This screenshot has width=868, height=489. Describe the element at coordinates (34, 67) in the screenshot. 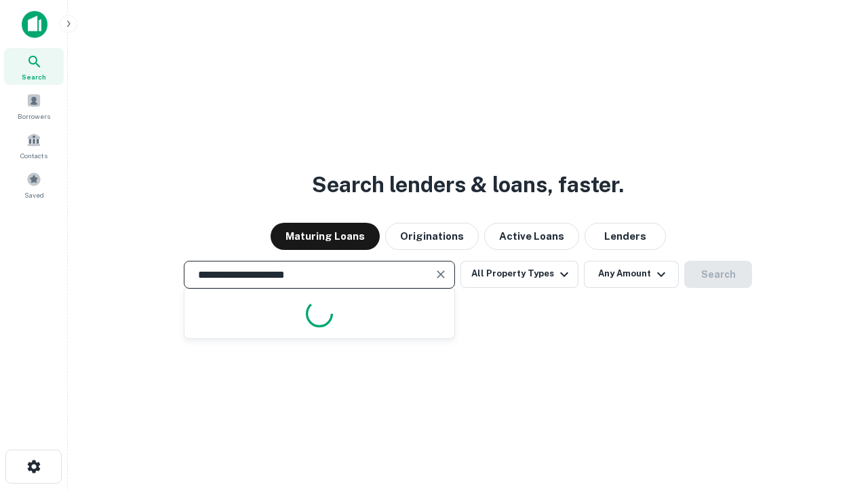

I see `div: Search` at that location.